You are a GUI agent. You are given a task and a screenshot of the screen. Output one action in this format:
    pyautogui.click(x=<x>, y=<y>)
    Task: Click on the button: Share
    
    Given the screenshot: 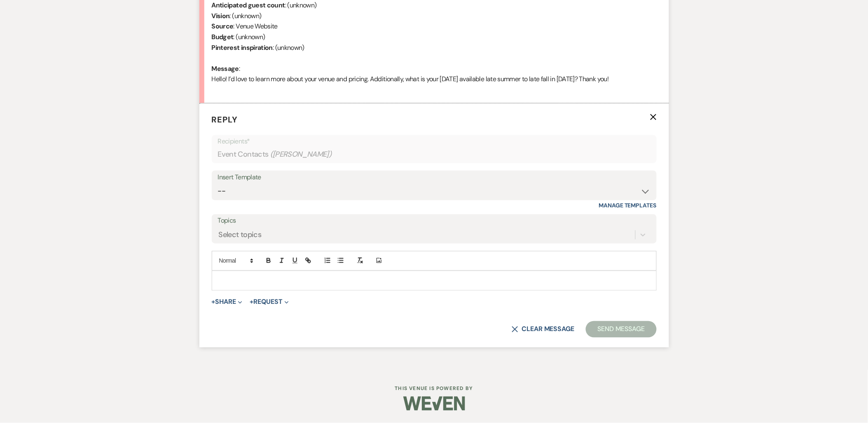 What is the action you would take?
    pyautogui.click(x=227, y=302)
    